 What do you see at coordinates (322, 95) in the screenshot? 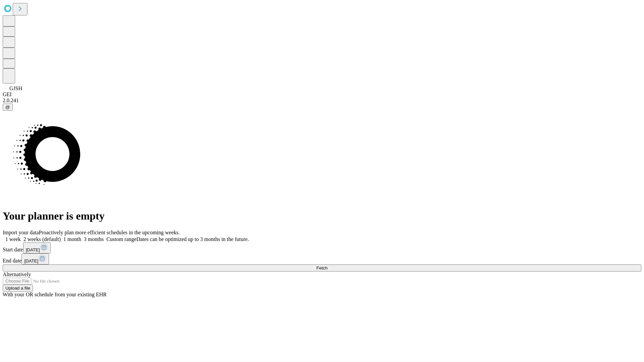
I see `div: GEI` at bounding box center [322, 95].